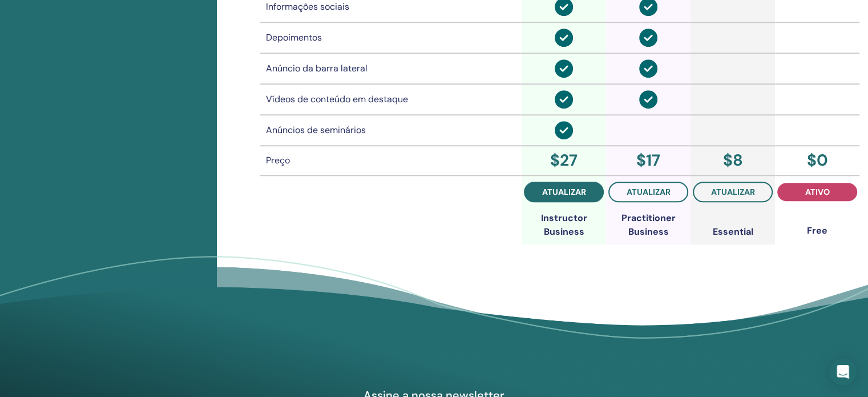 The width and height of the screenshot is (868, 397). I want to click on div: Vídeos de conteúdo em destaque, so click(391, 99).